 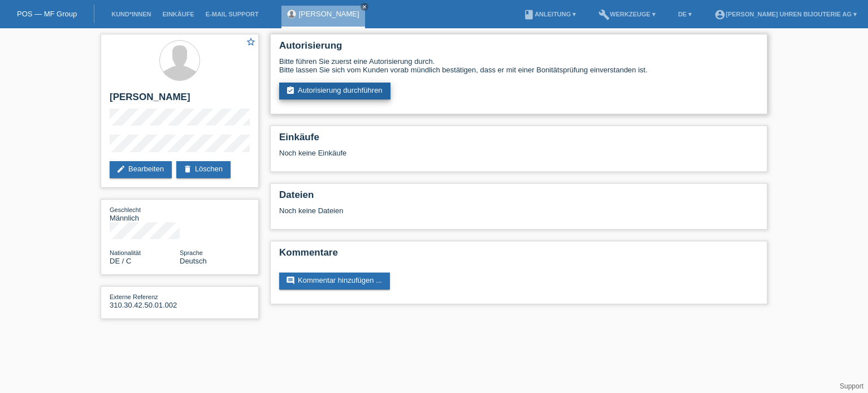 What do you see at coordinates (178, 14) in the screenshot?
I see `a: Einkäufe` at bounding box center [178, 14].